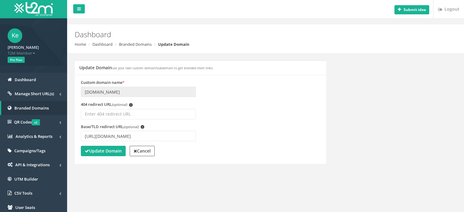 Image resolution: width=464 pixels, height=212 pixels. I want to click on a: Branded Domains, so click(135, 44).